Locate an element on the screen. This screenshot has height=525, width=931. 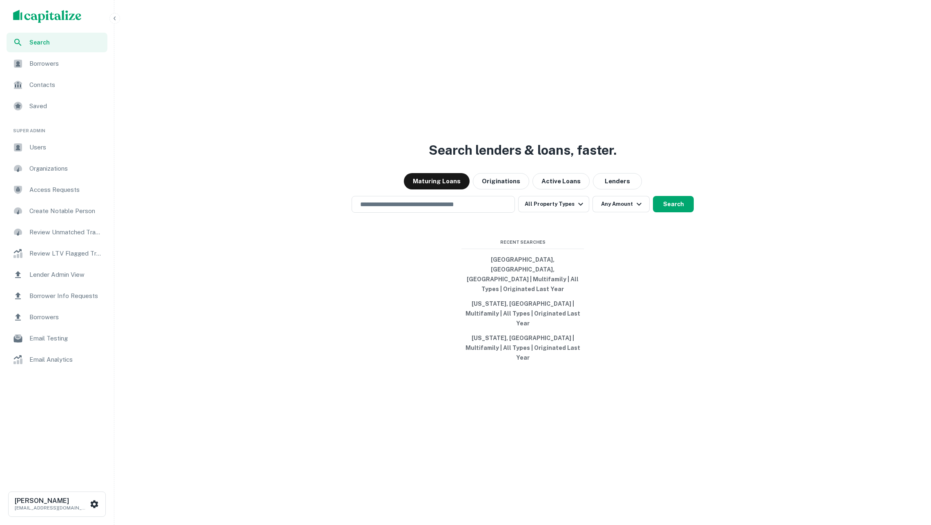
a: Review Unmatched Transactions is located at coordinates (57, 232).